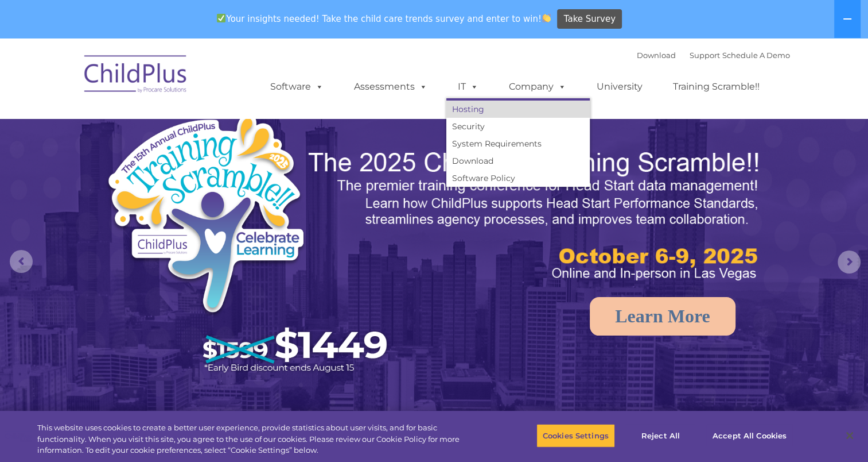 The height and width of the screenshot is (462, 868). Describe the element at coordinates (297, 87) in the screenshot. I see `a: Software` at that location.